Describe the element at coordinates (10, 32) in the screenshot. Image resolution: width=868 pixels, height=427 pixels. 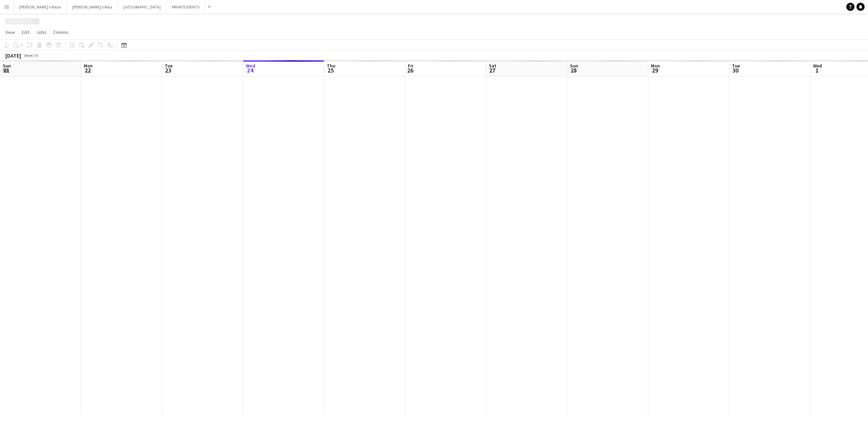
I see `a: View` at that location.